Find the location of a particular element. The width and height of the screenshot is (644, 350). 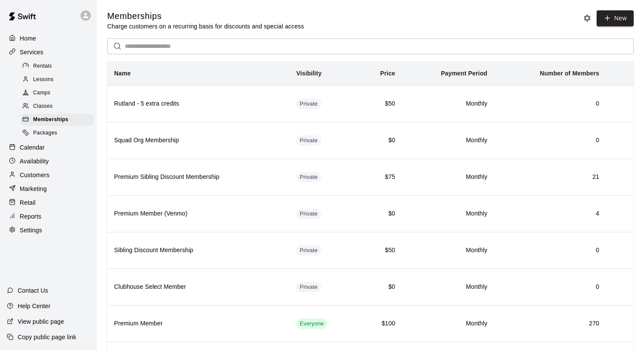

p: Contact Us is located at coordinates (33, 290).